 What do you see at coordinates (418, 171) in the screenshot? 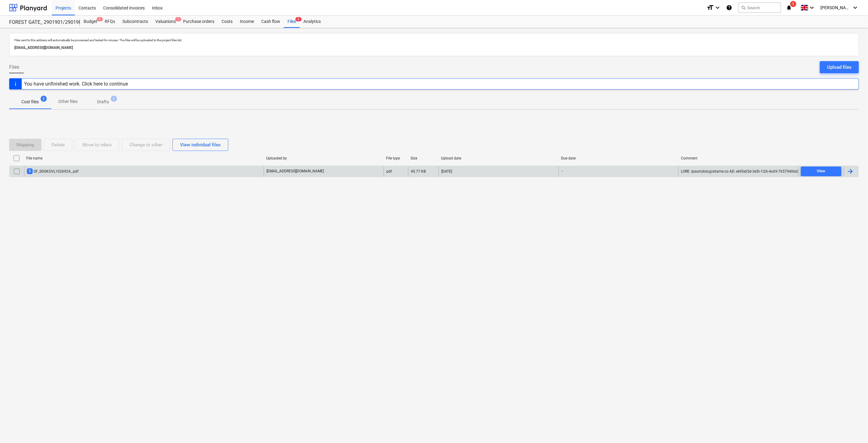
I see `div: 45.77 KB` at bounding box center [418, 171].